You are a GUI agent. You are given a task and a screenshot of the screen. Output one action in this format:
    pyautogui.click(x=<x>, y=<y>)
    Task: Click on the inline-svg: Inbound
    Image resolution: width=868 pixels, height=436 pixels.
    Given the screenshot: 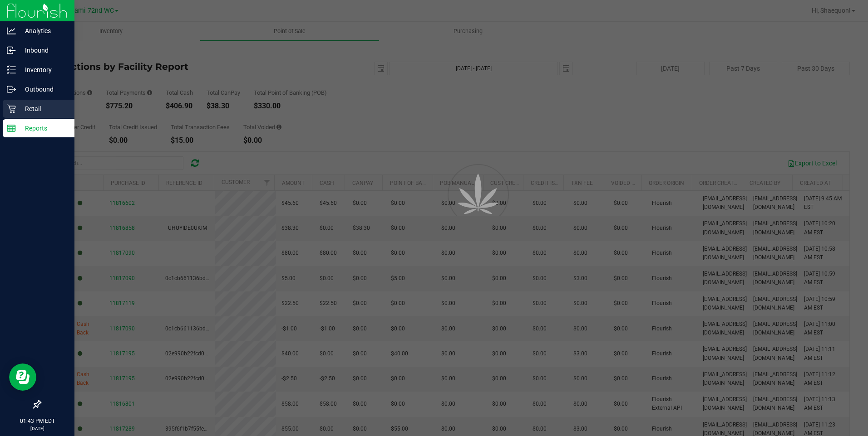 What is the action you would take?
    pyautogui.click(x=11, y=50)
    